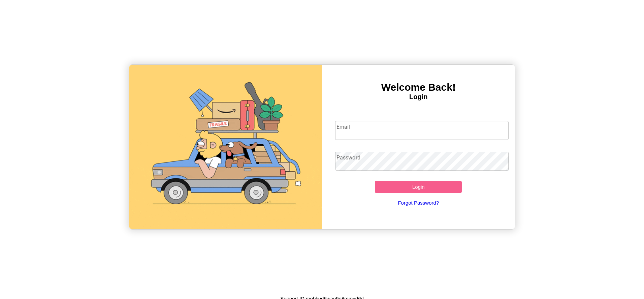 This screenshot has height=299, width=644. I want to click on button: Login, so click(418, 187).